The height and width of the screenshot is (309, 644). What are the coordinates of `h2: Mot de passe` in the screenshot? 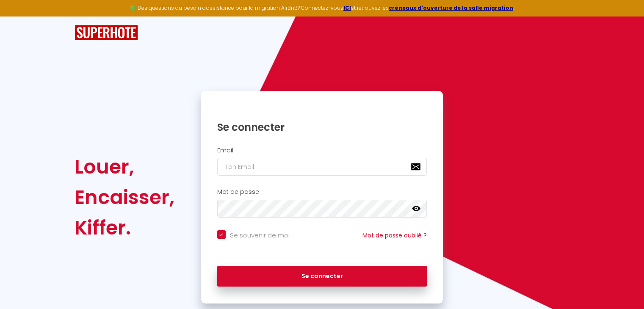 It's located at (322, 192).